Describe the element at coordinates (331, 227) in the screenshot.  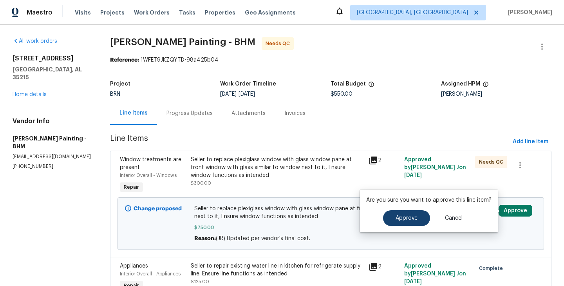
I see `span: $750.00` at that location.